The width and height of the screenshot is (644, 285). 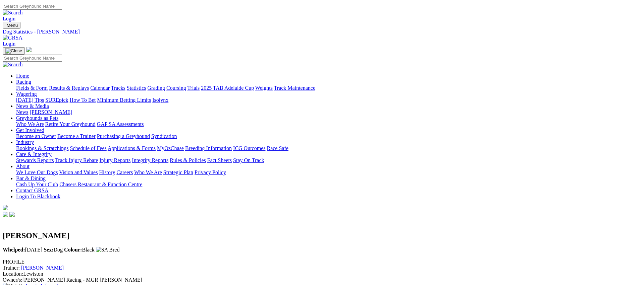 What do you see at coordinates (23, 82) in the screenshot?
I see `a: Racing` at bounding box center [23, 82].